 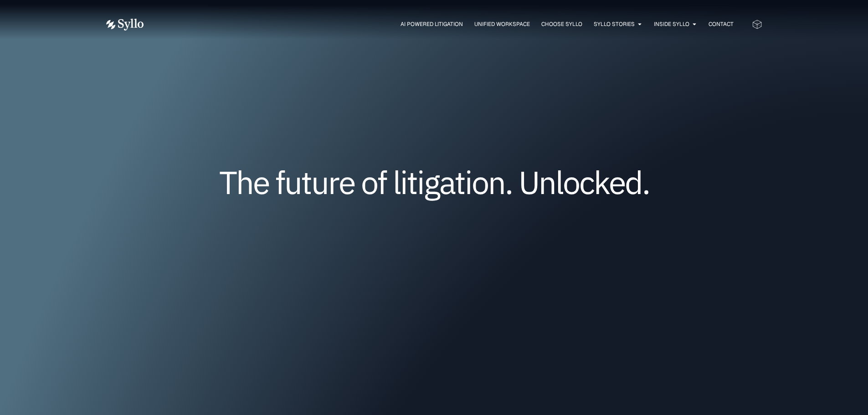 What do you see at coordinates (614, 24) in the screenshot?
I see `span: Syllo Stories` at bounding box center [614, 24].